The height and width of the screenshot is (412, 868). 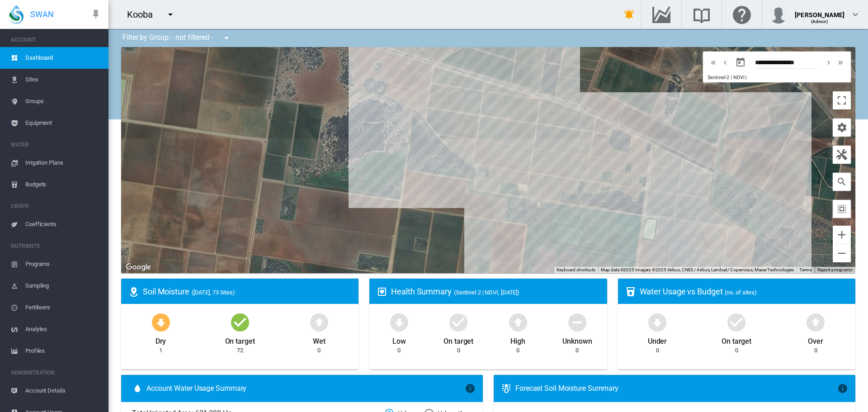 What do you see at coordinates (144, 14) in the screenshot?
I see `div: Kooba` at bounding box center [144, 14].